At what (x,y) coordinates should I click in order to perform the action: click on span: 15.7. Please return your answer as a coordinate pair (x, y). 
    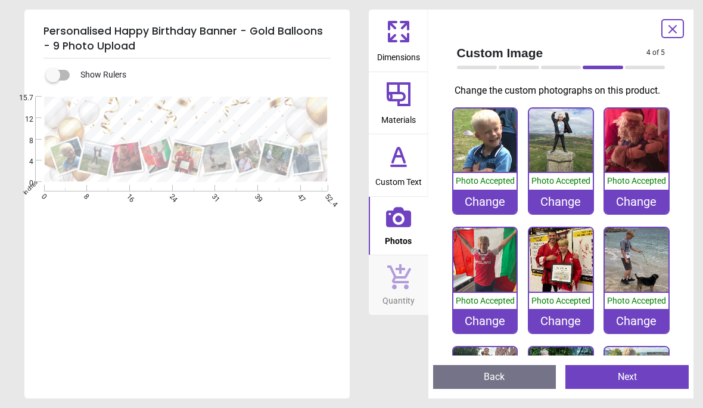
    Looking at the image, I should click on (22, 98).